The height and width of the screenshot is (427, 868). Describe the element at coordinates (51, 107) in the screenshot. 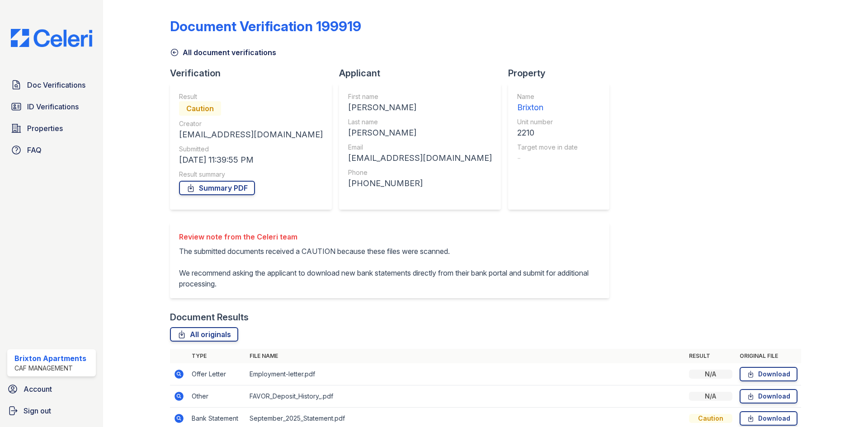

I see `a: ID Verifications` at that location.